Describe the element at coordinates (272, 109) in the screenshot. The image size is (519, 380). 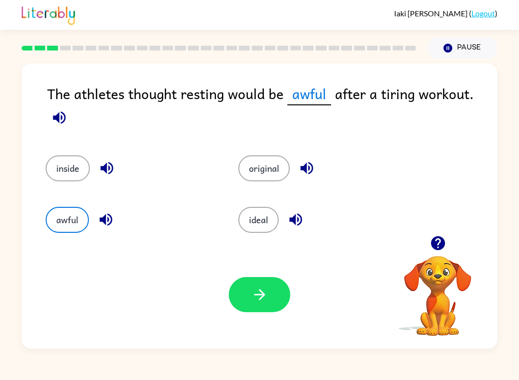
I see `div: The athletes thought resting would be after a tiring workout.` at that location.